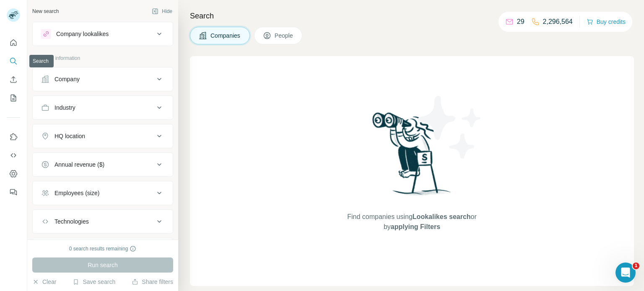  Describe the element at coordinates (67, 79) in the screenshot. I see `div: Company` at that location.